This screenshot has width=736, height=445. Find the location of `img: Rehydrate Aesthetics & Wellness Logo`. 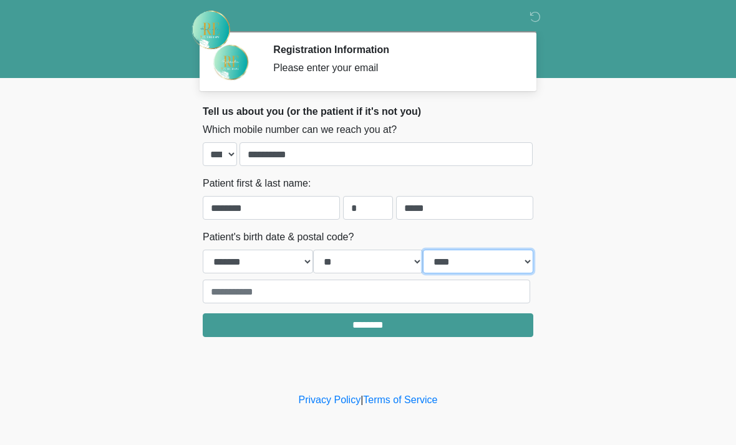

img: Rehydrate Aesthetics & Wellness Logo is located at coordinates (211, 30).